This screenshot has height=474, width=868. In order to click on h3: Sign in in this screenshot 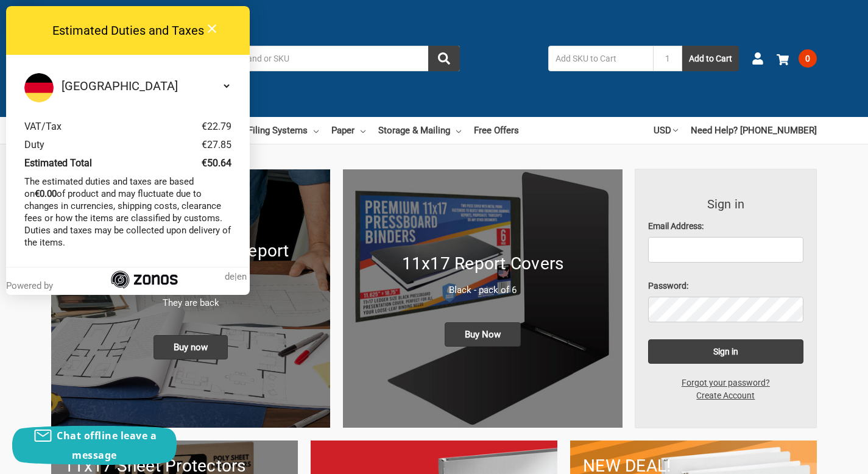, I will do `click(726, 204)`.